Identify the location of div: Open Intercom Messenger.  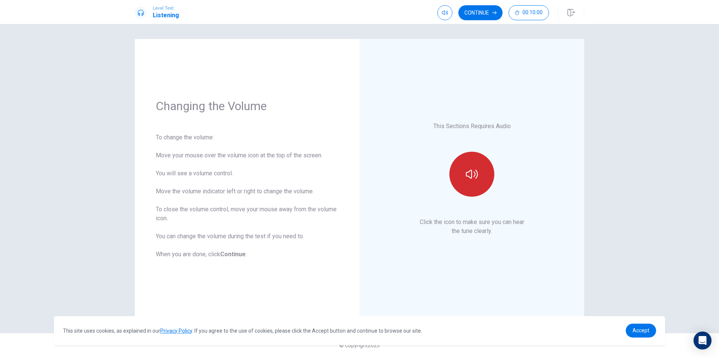
(703, 341).